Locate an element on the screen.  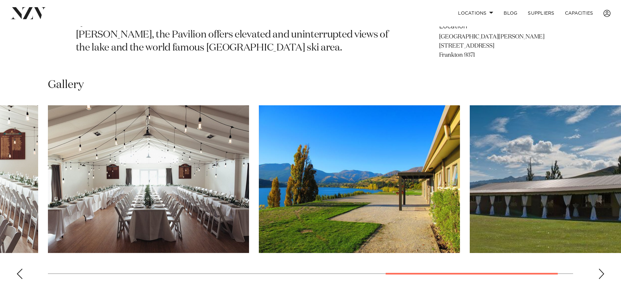
a: Locations is located at coordinates (476, 13).